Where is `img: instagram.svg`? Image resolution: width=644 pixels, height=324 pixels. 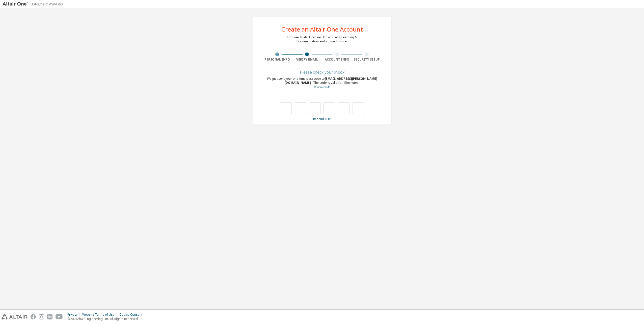
img: instagram.svg is located at coordinates (41, 317).